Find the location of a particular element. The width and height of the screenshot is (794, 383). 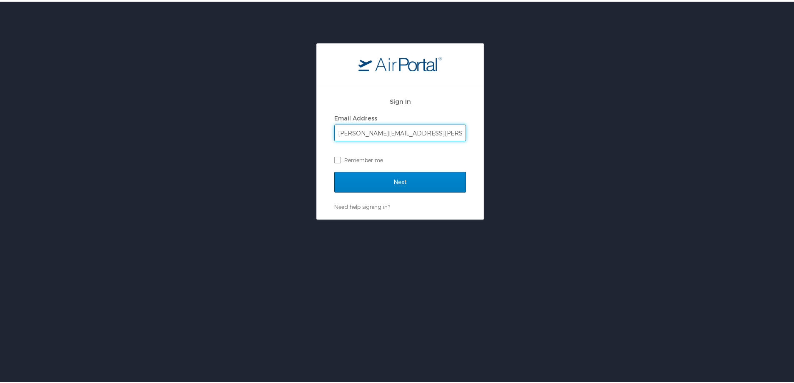

label: Remember me is located at coordinates (400, 158).